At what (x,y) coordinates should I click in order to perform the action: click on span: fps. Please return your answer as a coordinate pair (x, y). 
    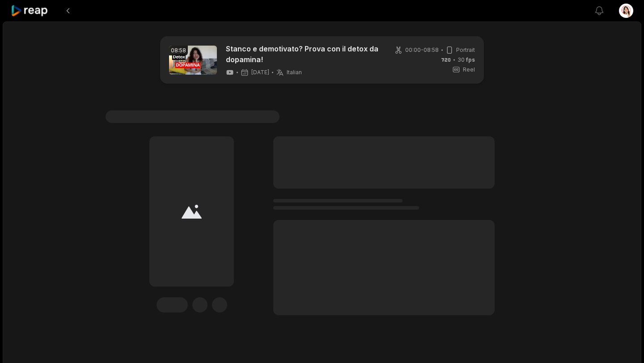
    Looking at the image, I should click on (470, 60).